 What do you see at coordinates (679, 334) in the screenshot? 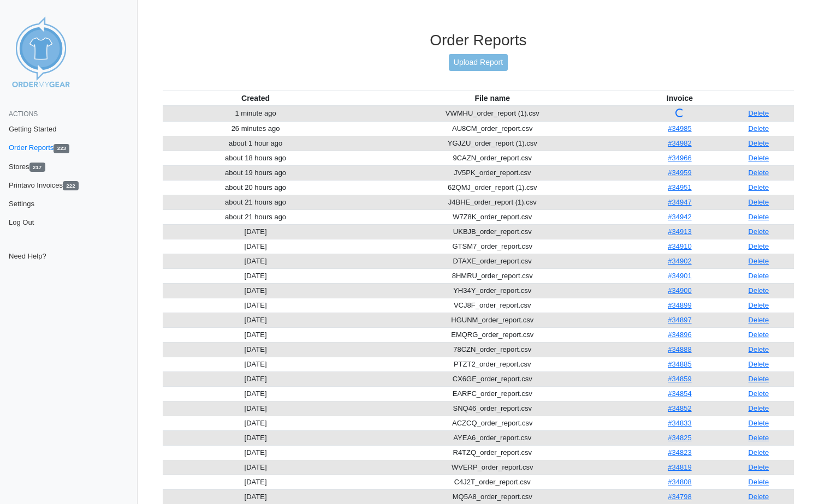
I see `a: #34896` at bounding box center [679, 334].